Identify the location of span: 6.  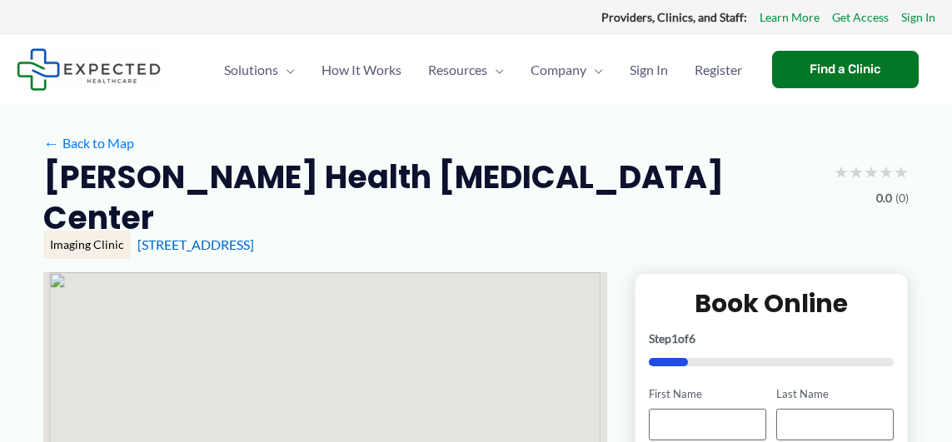
(692, 338).